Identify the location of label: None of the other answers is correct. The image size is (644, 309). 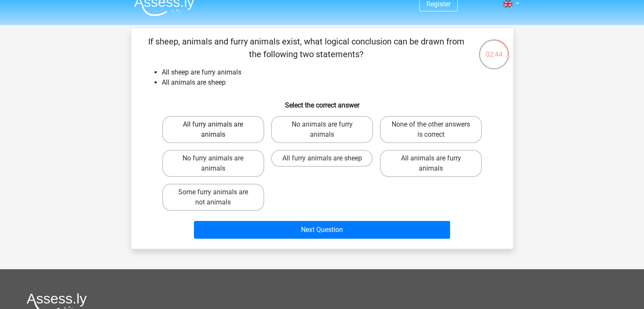
(431, 129).